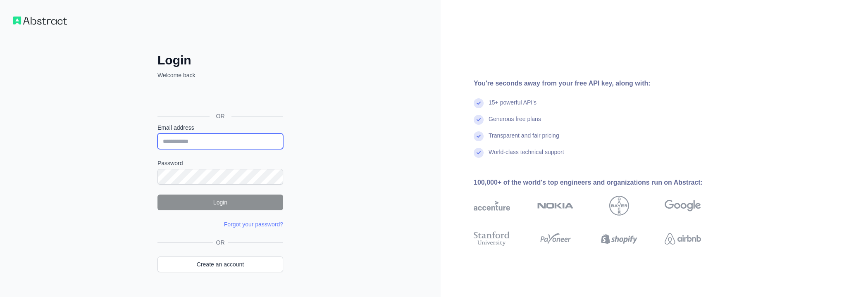  What do you see at coordinates (220, 75) in the screenshot?
I see `p: Welcome back` at bounding box center [220, 75].